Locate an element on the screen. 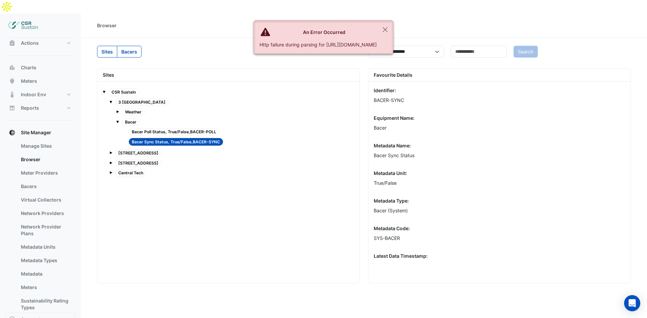 The height and width of the screenshot is (318, 647). span: Indoor Env is located at coordinates (33, 95).